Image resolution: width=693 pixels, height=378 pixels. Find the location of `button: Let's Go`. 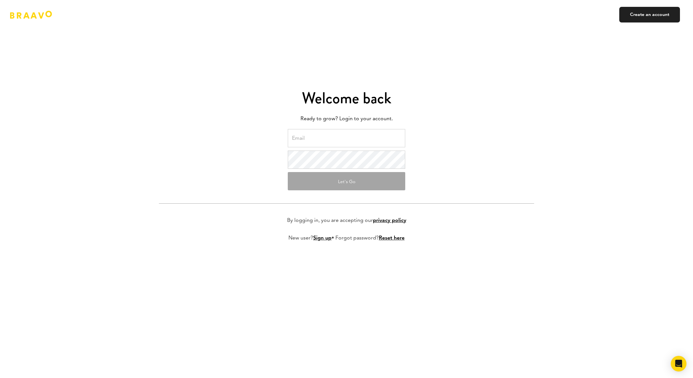

button: Let's Go is located at coordinates (347, 181).